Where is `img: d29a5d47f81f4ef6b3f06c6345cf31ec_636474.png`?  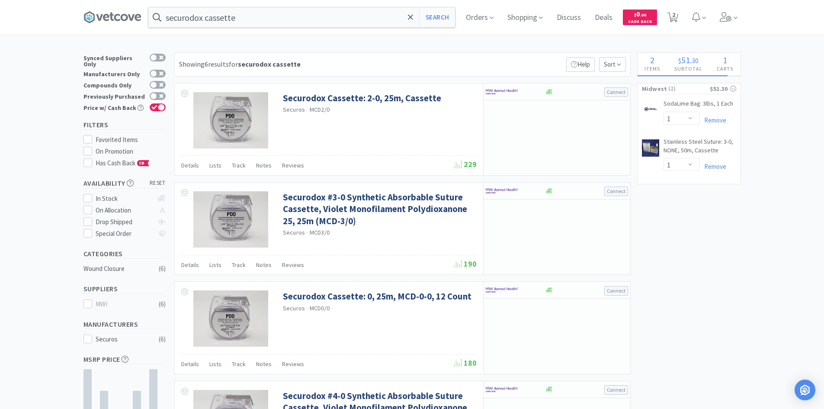 img: d29a5d47f81f4ef6b3f06c6345cf31ec_636474.png is located at coordinates (230, 219).